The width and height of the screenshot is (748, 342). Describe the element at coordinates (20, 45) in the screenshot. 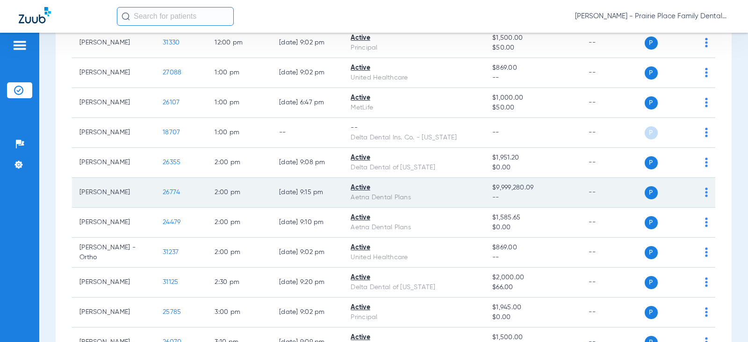

I see `img: hamburger-icon` at that location.